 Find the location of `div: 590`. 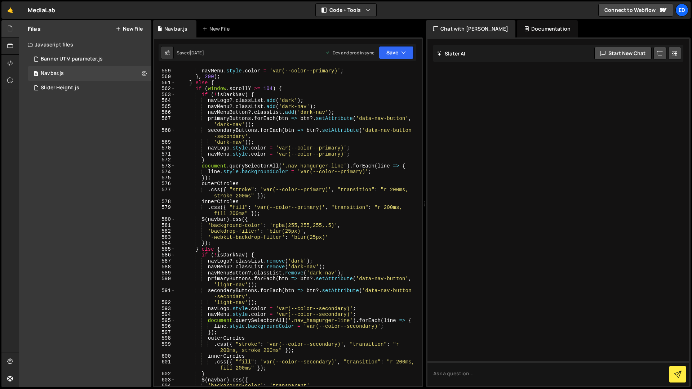

div: 590 is located at coordinates (165, 282).